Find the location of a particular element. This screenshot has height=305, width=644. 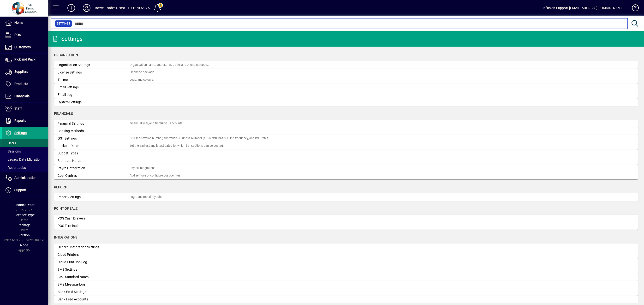

a: Products is located at coordinates (25, 84).